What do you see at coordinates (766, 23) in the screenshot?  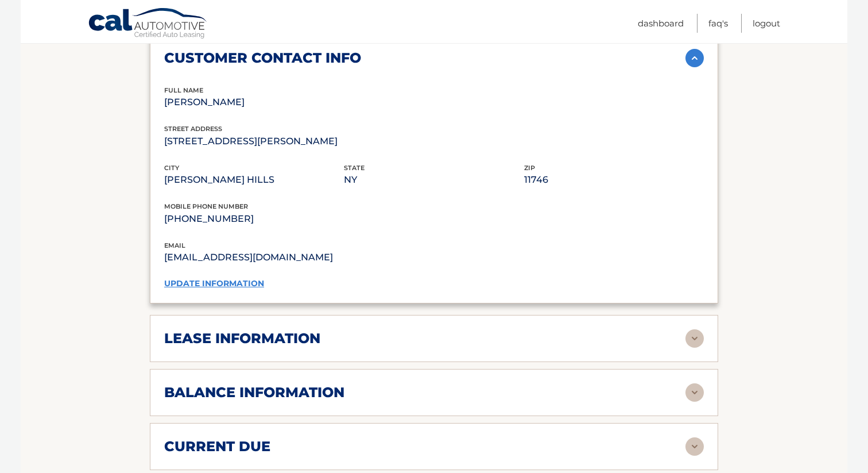 I see `a: Logout` at bounding box center [766, 23].